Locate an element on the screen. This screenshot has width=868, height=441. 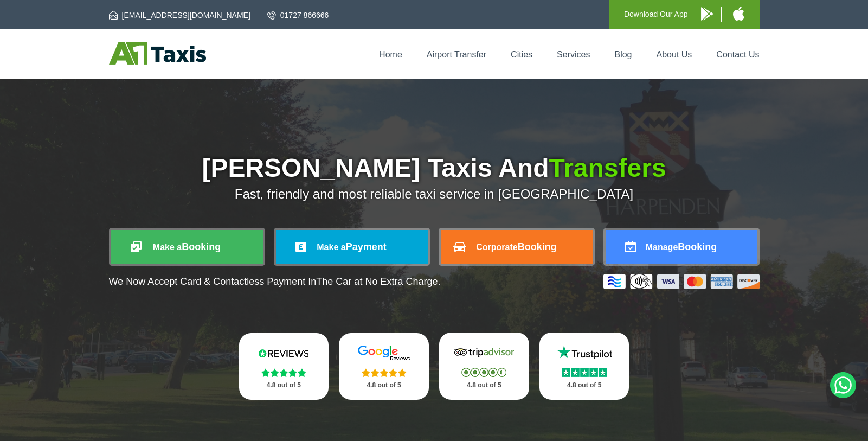
span: The Car at No Extra Charge. is located at coordinates (378, 281).